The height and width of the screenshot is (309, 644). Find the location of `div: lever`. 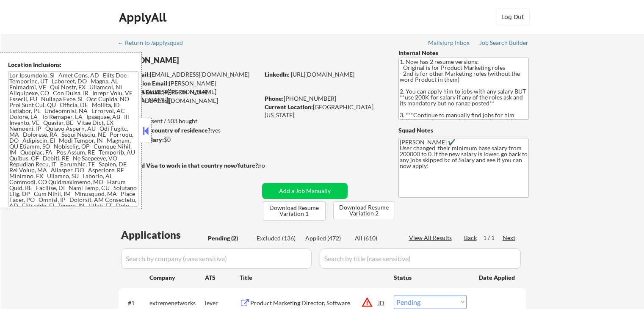

div: lever is located at coordinates (222, 303).